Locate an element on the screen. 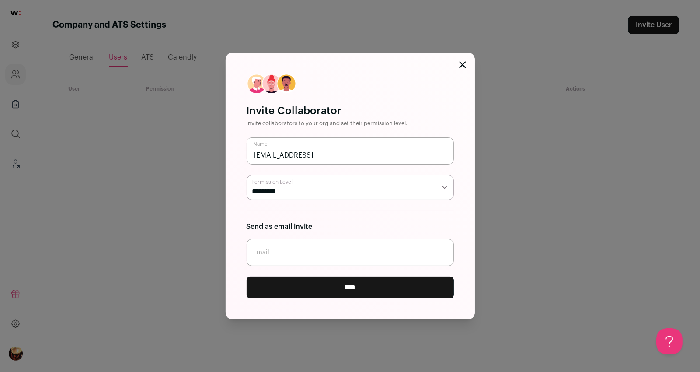 The width and height of the screenshot is (700, 372). h2: Invite Collaborator is located at coordinates (350, 111).